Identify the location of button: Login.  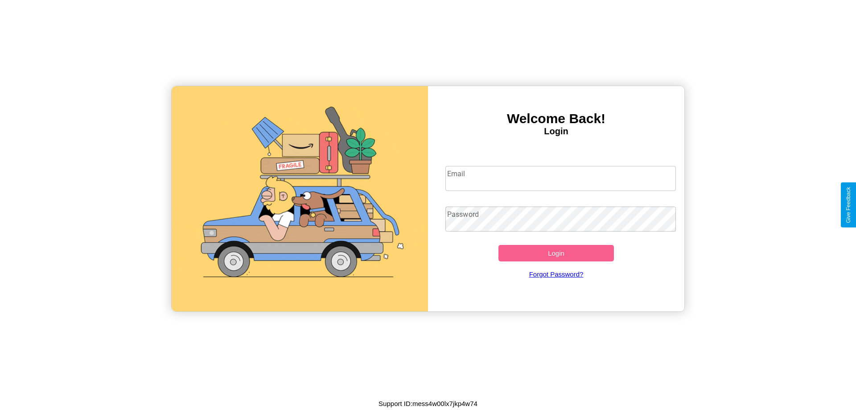
(556, 253).